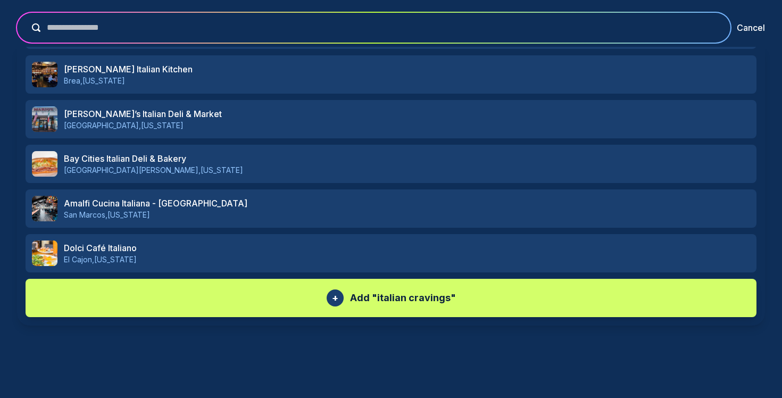  What do you see at coordinates (407, 159) in the screenshot?
I see `h3: Bay Cities Italian Deli & Bakery` at bounding box center [407, 159].